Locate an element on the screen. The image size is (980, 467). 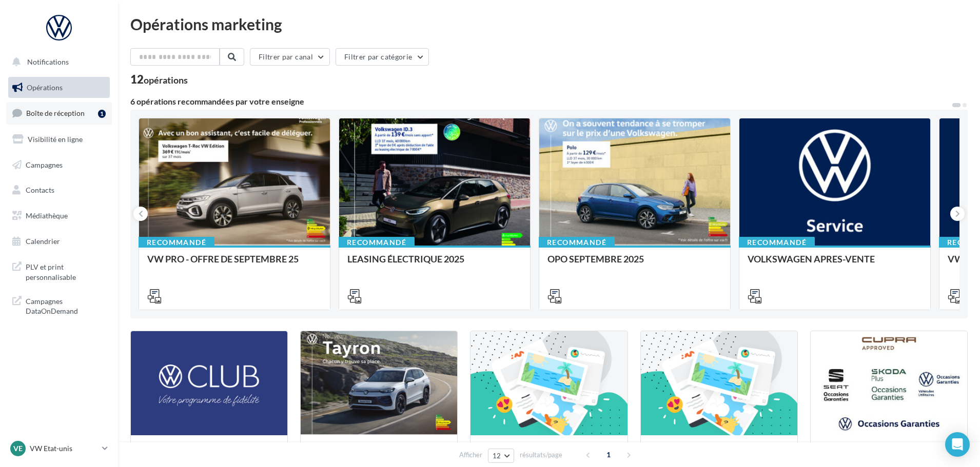
span: résultats/page is located at coordinates (541, 455).